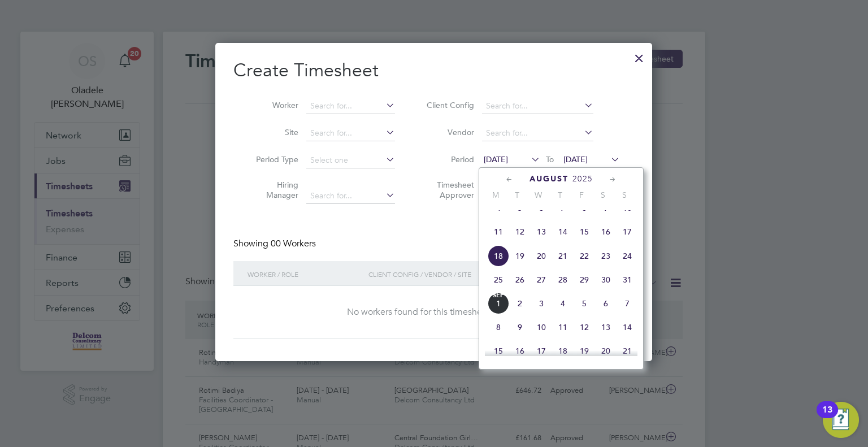  What do you see at coordinates (293, 244) in the screenshot?
I see `span: 00 Workers` at bounding box center [293, 244].